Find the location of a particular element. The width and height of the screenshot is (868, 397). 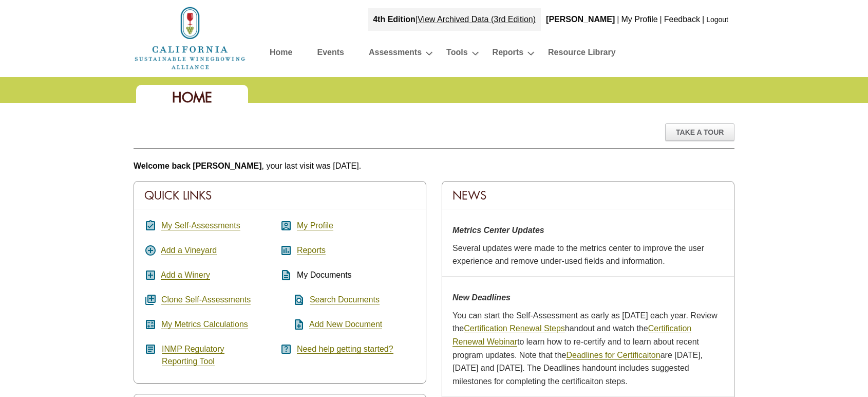

i: help_center is located at coordinates (286, 349).